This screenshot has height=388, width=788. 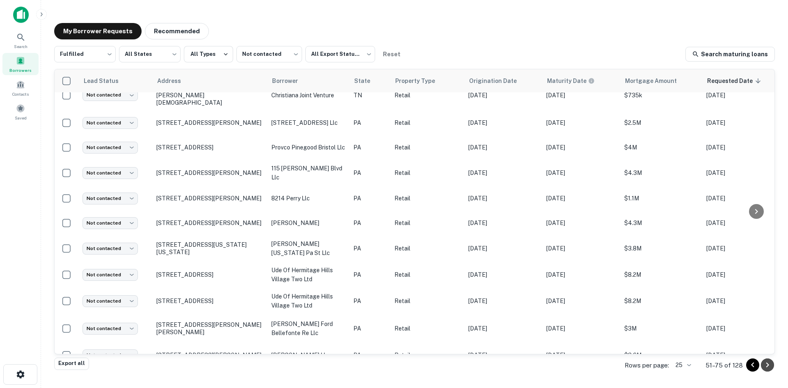 I want to click on span: Lead Status, so click(x=106, y=81).